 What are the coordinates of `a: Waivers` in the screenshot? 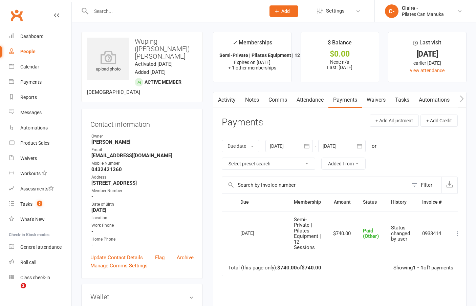 It's located at (40, 158).